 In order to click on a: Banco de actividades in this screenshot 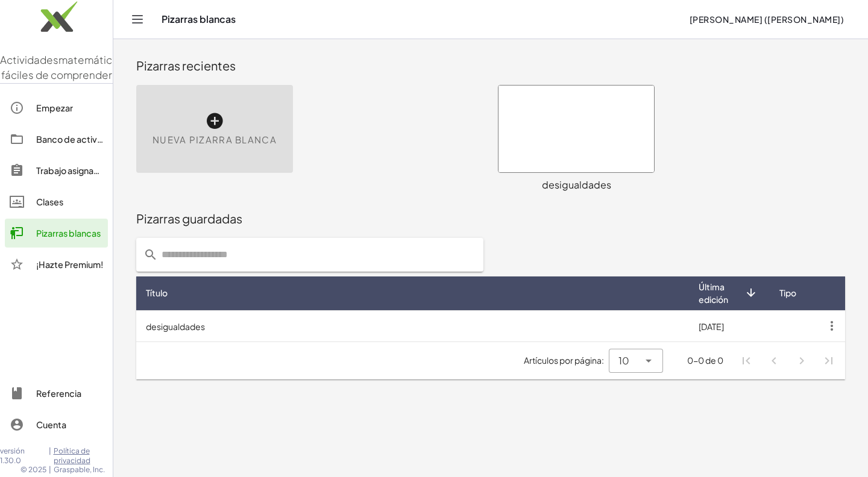, I will do `click(56, 139)`.